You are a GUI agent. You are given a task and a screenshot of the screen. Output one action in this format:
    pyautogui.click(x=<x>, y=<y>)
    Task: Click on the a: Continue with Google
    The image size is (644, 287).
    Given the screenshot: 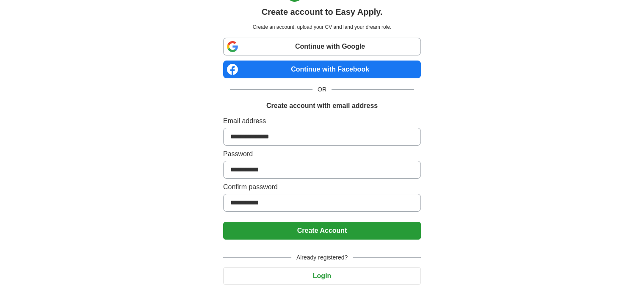 What is the action you would take?
    pyautogui.click(x=322, y=47)
    